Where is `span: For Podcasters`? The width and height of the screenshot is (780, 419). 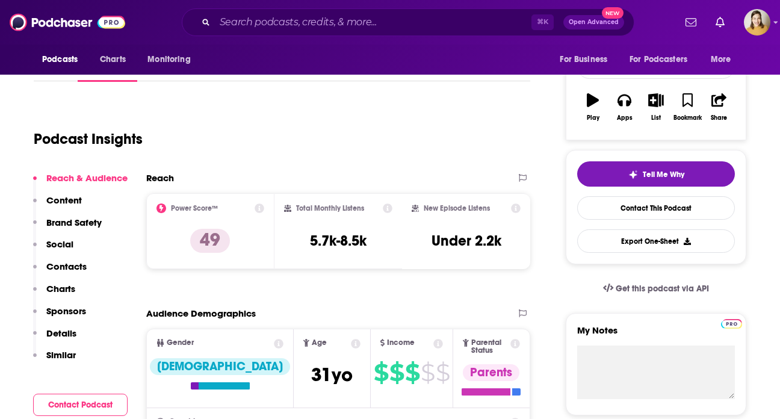 span: For Podcasters is located at coordinates (658, 60).